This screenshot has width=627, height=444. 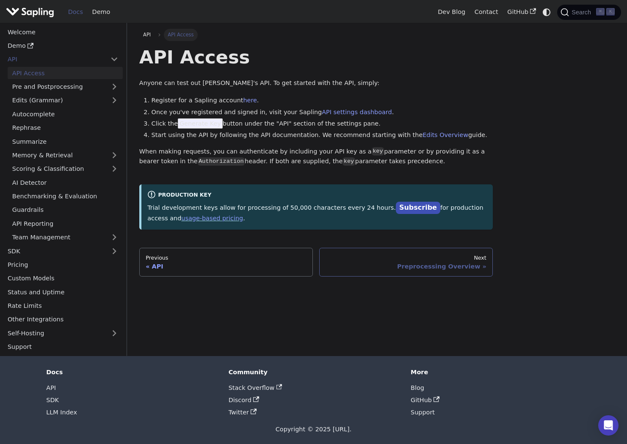 What do you see at coordinates (65, 182) in the screenshot?
I see `a: AI Detector` at bounding box center [65, 182].